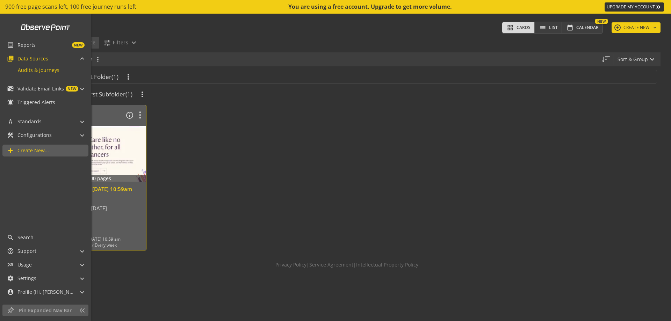  What do you see at coordinates (10, 135) in the screenshot?
I see `mat-icon: construction` at bounding box center [10, 135].